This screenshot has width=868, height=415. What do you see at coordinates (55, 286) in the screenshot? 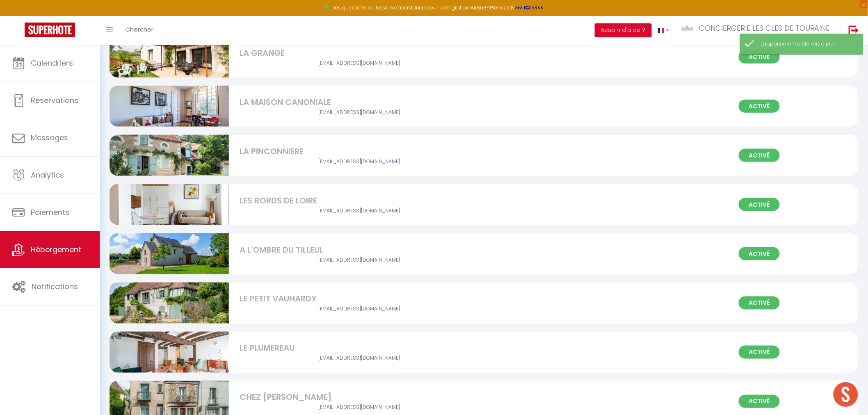
I see `span: Notifications` at bounding box center [55, 286].